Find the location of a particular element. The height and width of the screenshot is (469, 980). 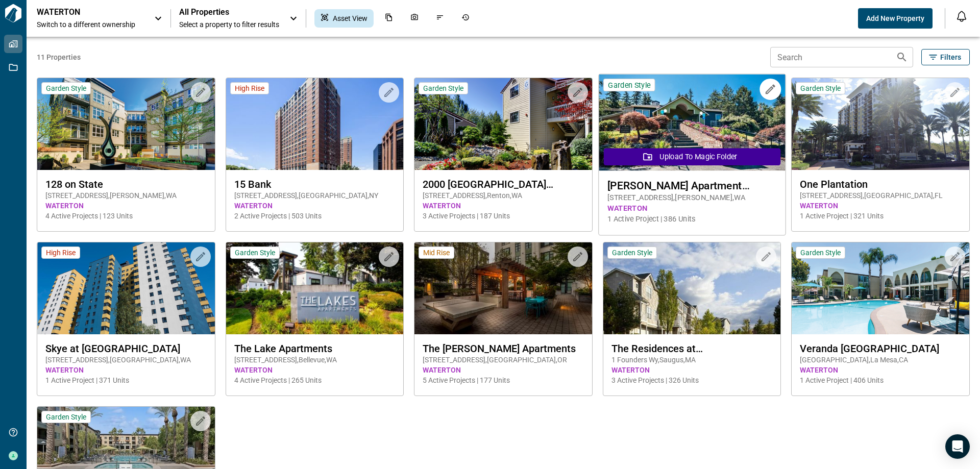

div: Documents is located at coordinates (389, 19).